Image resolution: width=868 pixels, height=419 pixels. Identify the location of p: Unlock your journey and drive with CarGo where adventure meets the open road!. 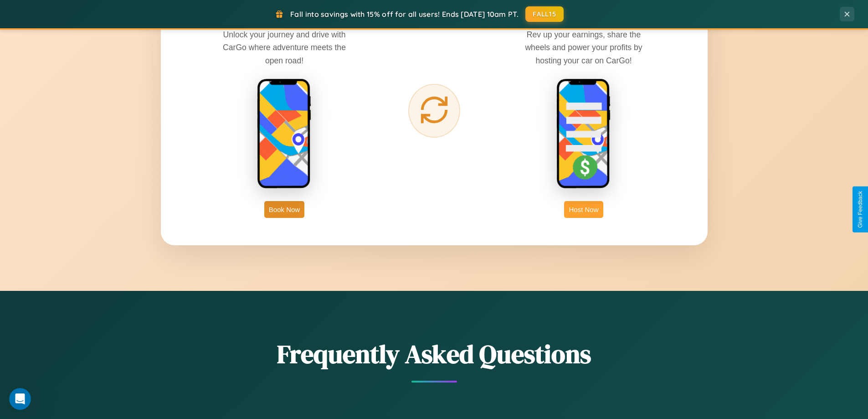
(285, 47).